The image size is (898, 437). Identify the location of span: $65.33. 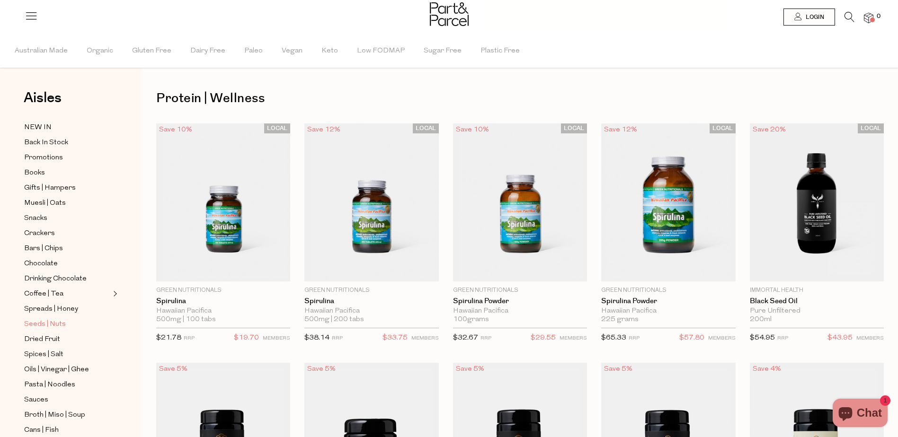
(613, 338).